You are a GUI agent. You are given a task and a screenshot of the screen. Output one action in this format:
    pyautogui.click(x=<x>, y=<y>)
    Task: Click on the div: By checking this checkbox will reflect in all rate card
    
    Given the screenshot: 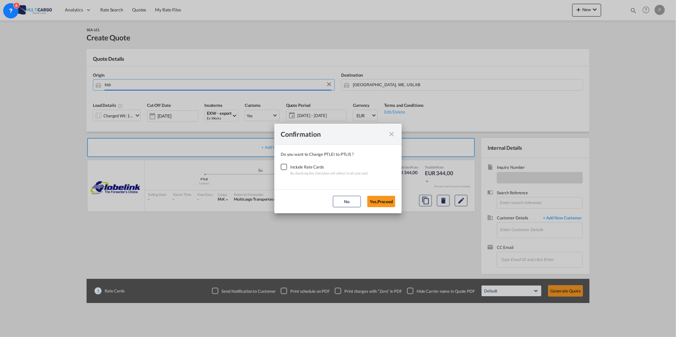 What is the action you would take?
    pyautogui.click(x=329, y=173)
    